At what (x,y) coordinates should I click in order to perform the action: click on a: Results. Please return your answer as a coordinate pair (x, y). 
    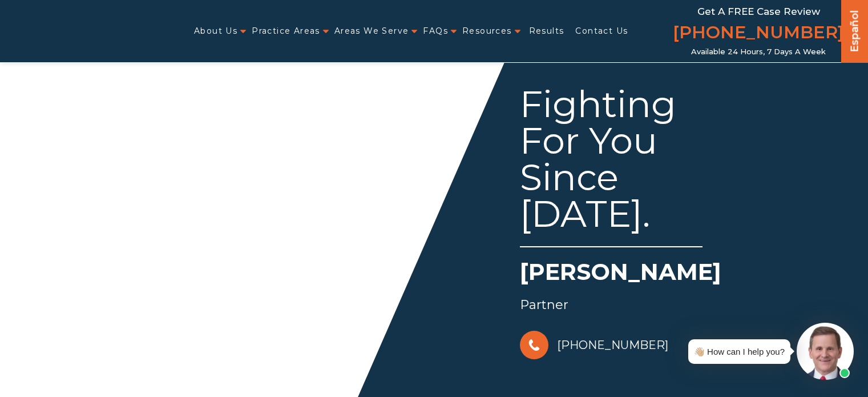
    Looking at the image, I should click on (547, 31).